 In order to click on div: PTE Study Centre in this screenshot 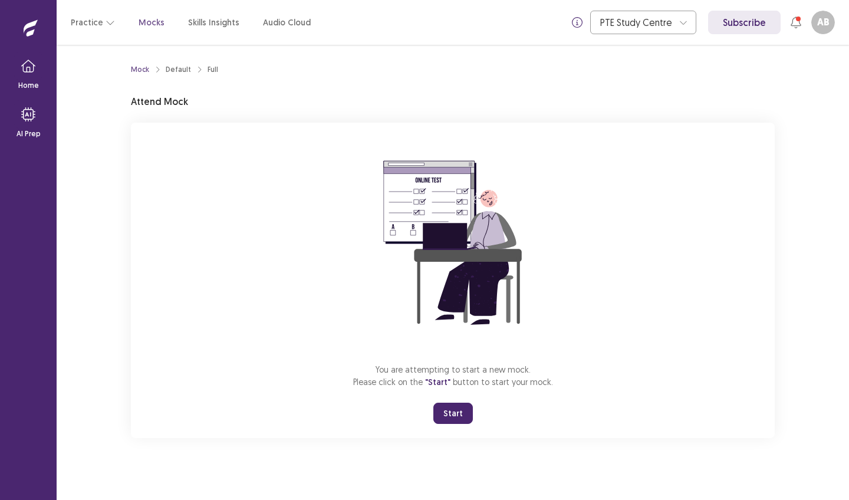, I will do `click(636, 22)`.